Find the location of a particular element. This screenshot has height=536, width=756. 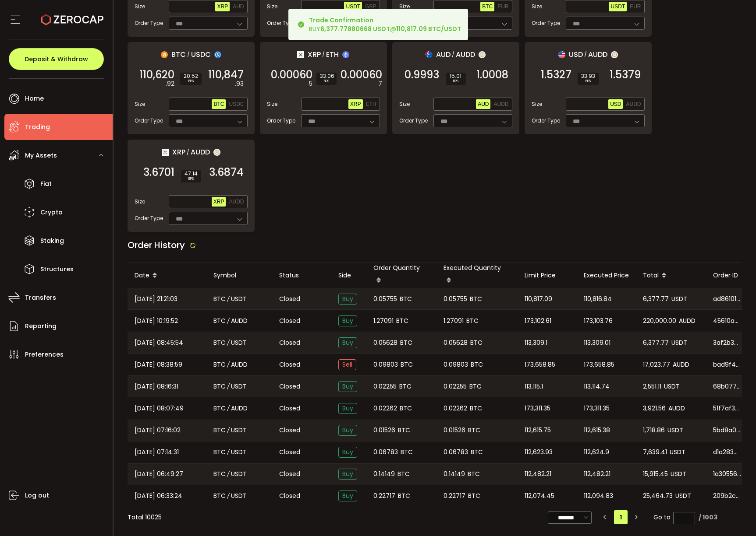

span: 173,658.85 is located at coordinates (540, 365).